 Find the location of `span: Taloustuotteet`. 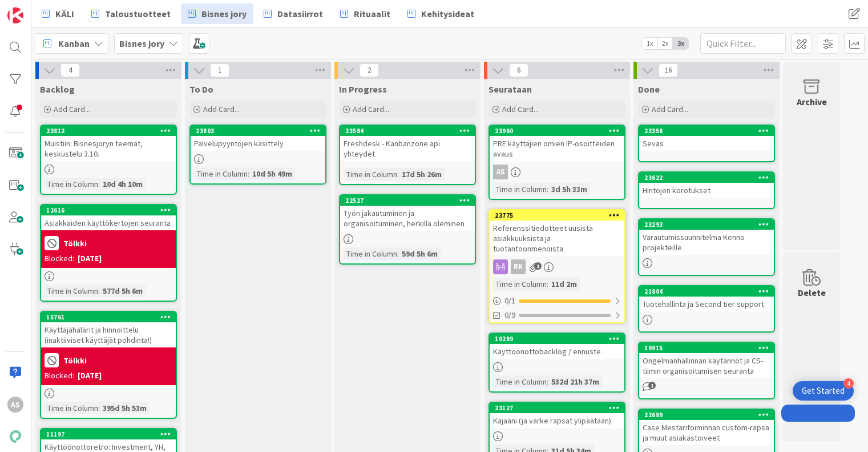

span: Taloustuotteet is located at coordinates (137, 14).